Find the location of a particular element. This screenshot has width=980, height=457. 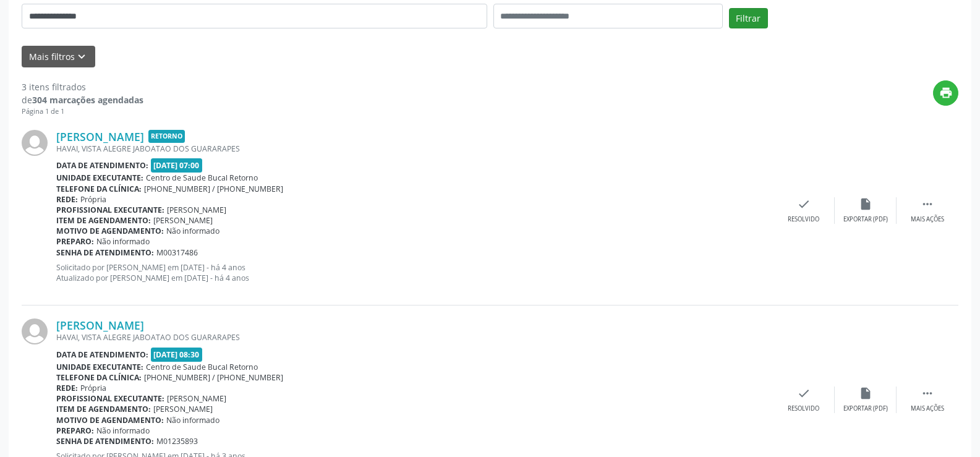

span: M00317486 is located at coordinates (177, 253).